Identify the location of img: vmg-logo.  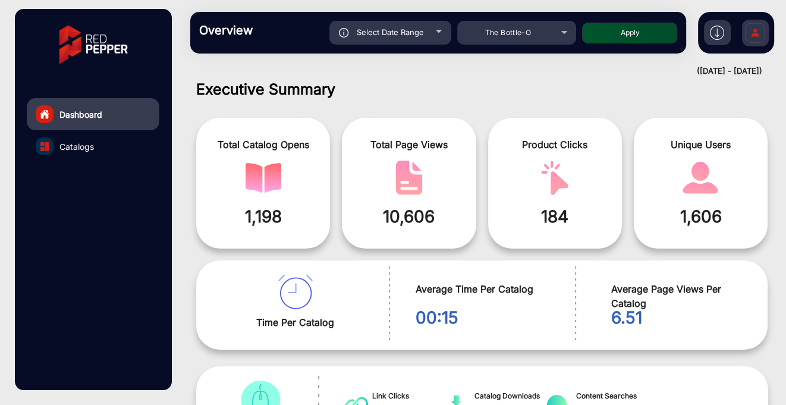
(93, 45).